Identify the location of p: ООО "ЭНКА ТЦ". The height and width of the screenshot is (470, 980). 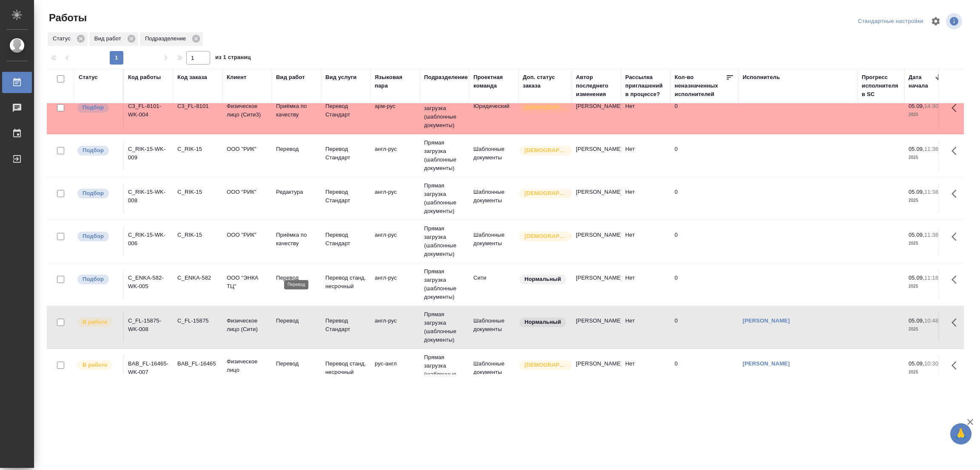
(247, 282).